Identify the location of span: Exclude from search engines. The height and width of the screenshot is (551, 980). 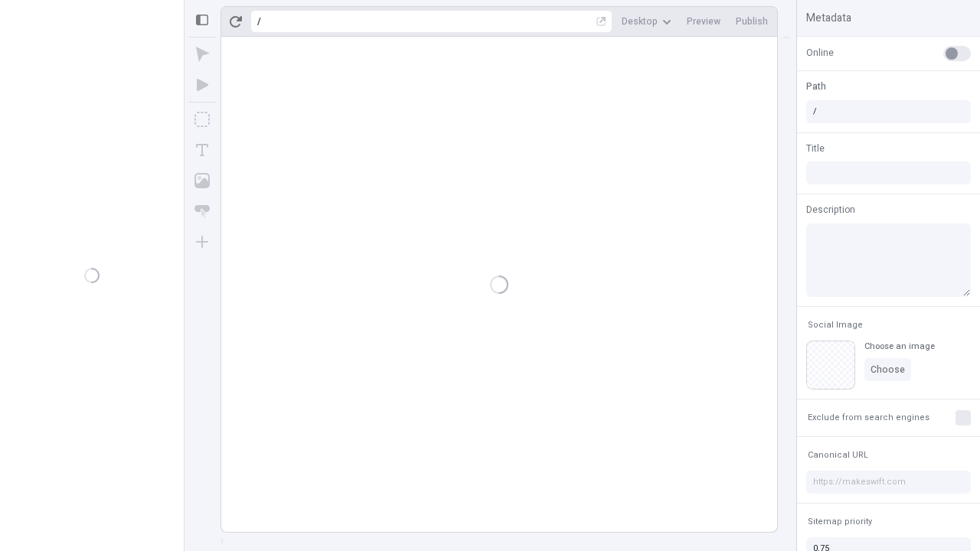
(868, 417).